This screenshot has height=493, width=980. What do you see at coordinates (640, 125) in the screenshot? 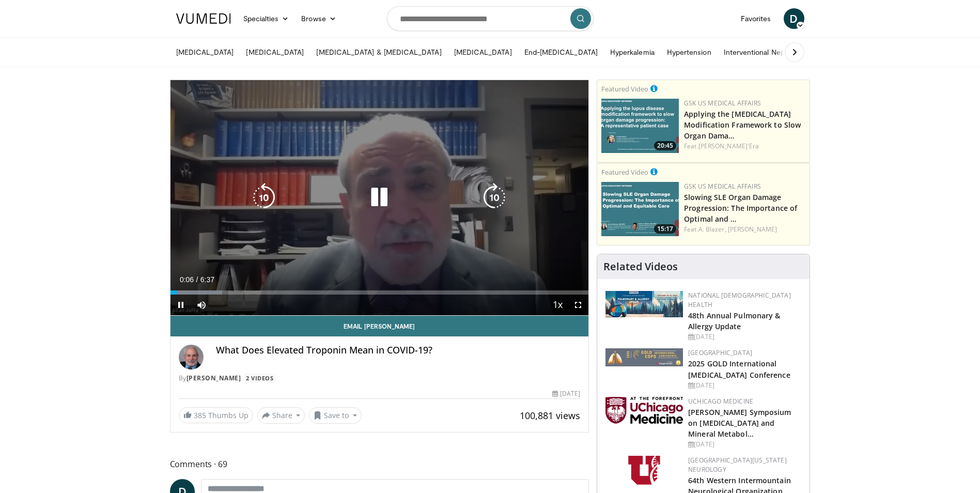
I see `a: 20:45` at bounding box center [640, 125].